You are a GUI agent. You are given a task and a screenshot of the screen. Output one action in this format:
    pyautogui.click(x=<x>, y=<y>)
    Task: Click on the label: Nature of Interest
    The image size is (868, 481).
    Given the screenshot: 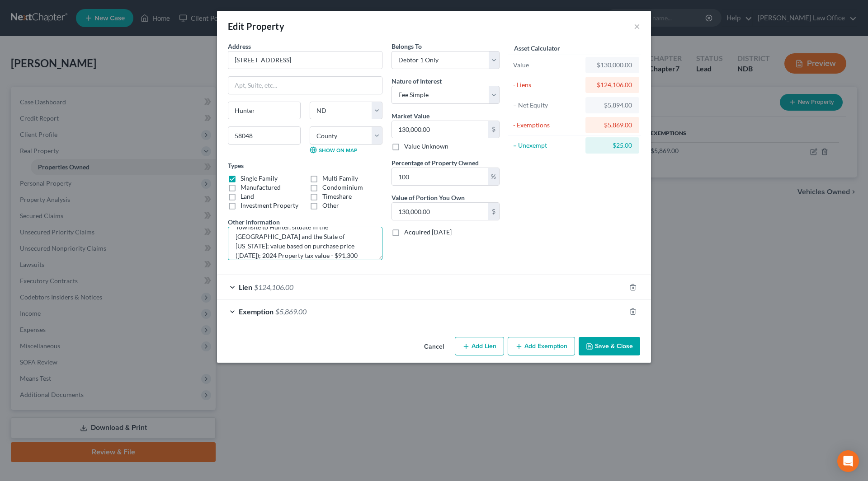 What is the action you would take?
    pyautogui.click(x=416, y=81)
    